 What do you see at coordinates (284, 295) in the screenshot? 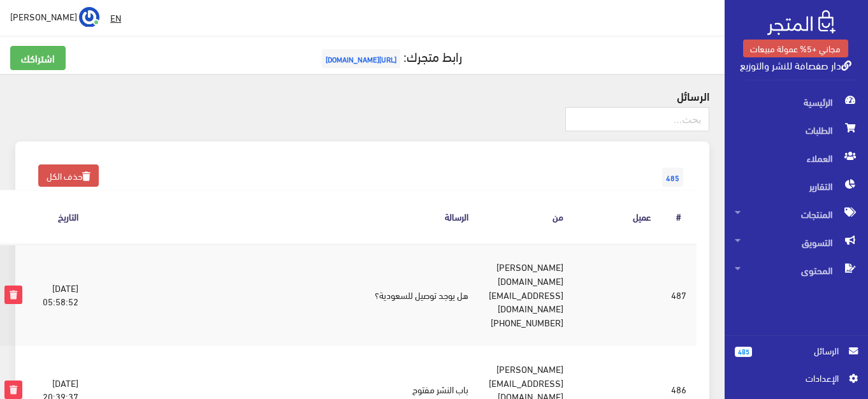
I see `td: هل يوجد توصيل للسعودية؟` at bounding box center [284, 295].